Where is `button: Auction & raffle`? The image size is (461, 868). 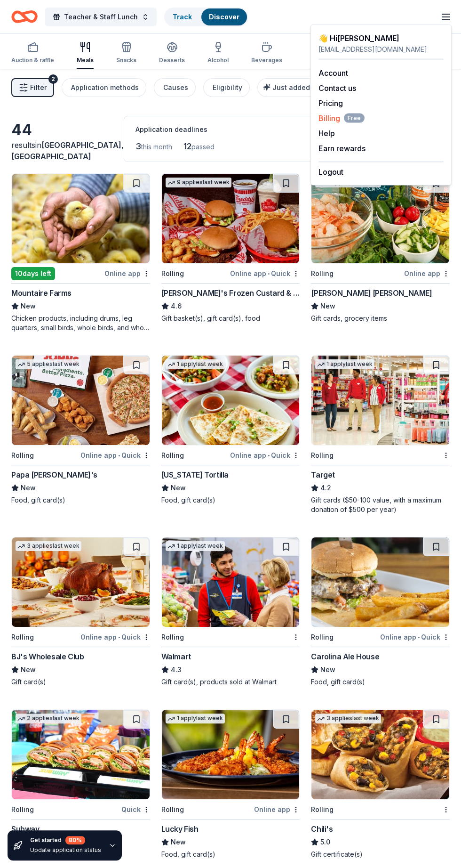 button: Auction & raffle is located at coordinates (33, 53).